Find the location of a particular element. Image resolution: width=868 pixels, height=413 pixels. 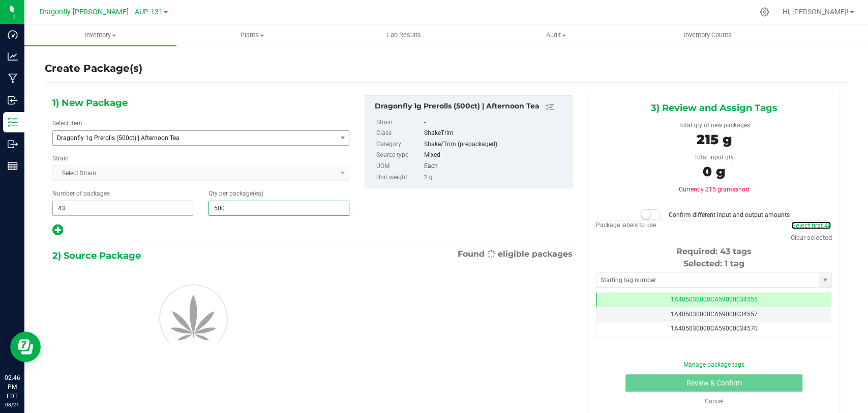

span: Selected: 1 tag is located at coordinates (714, 263).